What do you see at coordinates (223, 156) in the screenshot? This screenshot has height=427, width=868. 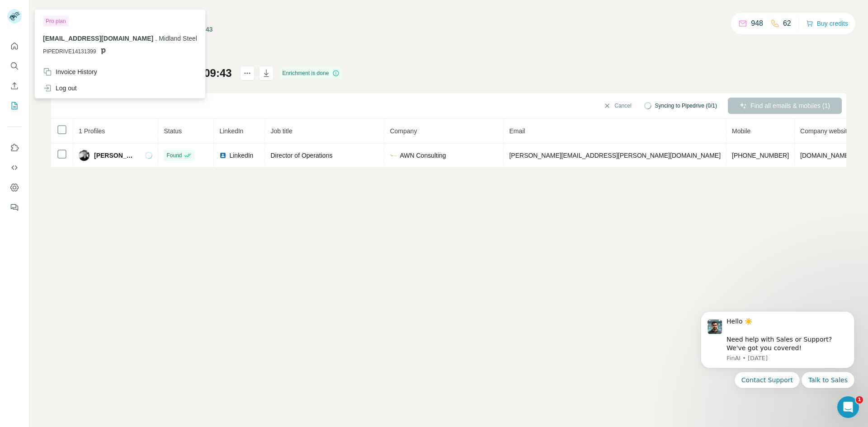 I see `img: LinkedIn logo` at bounding box center [223, 156].